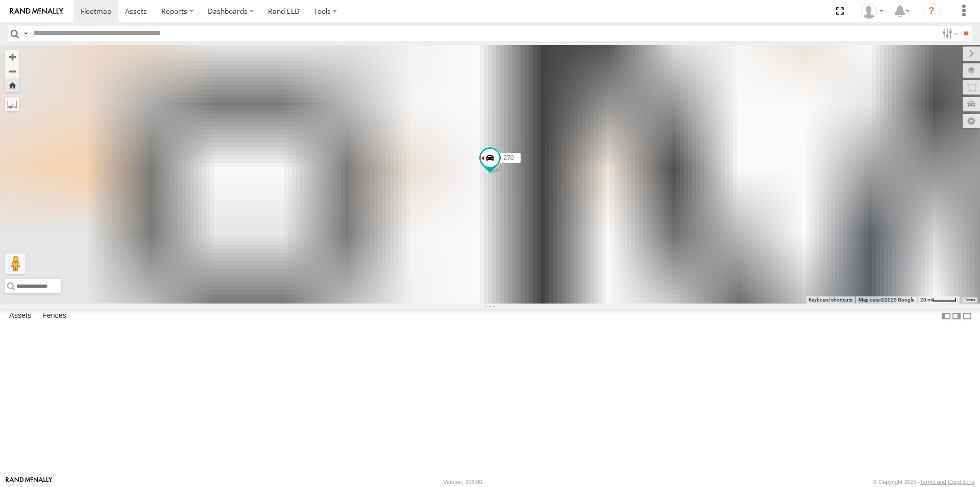 This screenshot has width=980, height=487. I want to click on label: Search Query, so click(25, 33).